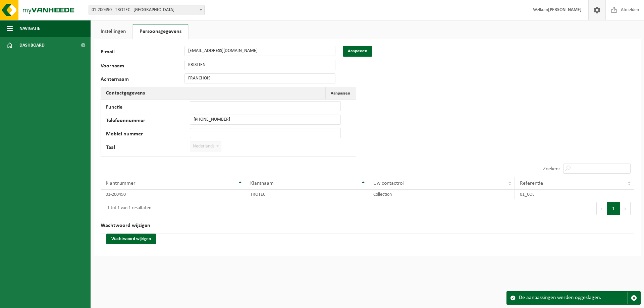 Image resolution: width=644 pixels, height=308 pixels. I want to click on div: 1 tot 1 van 1 resultaten, so click(127, 208).